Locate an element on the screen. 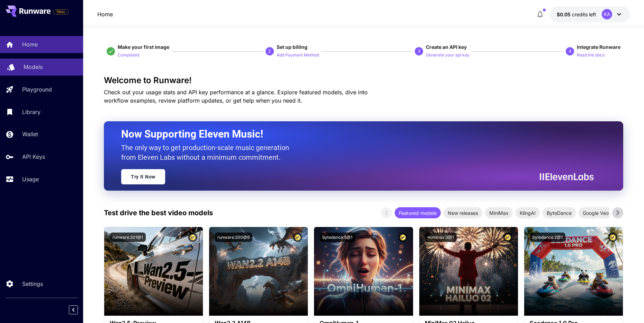  p: Test drive the best video models is located at coordinates (158, 213).